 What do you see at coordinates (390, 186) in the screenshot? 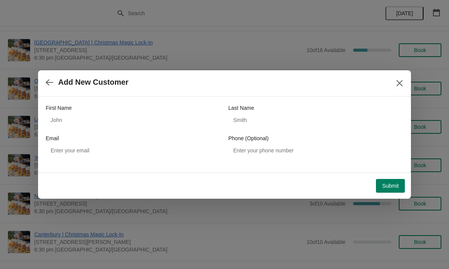
I see `span: Submit` at bounding box center [390, 186].